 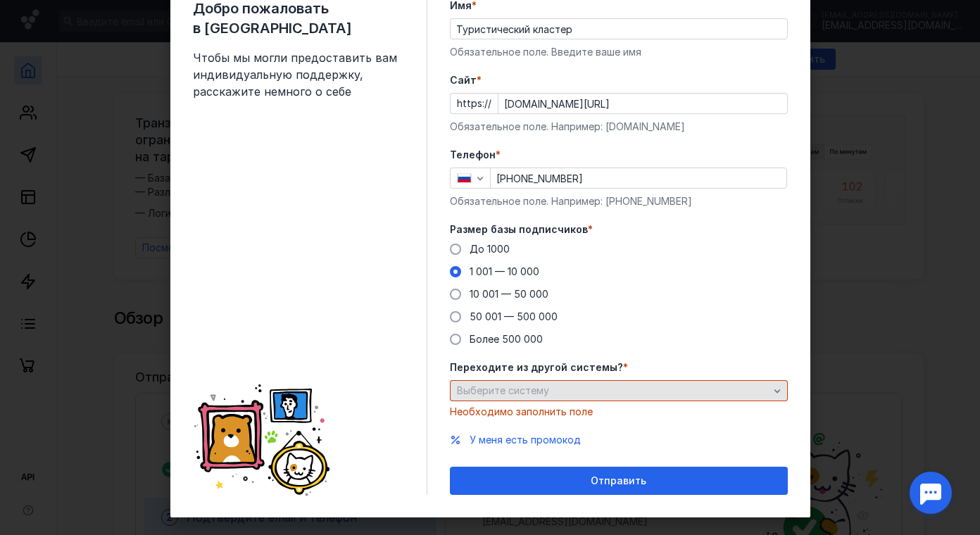 What do you see at coordinates (536, 367) in the screenshot?
I see `span: Переходите из другой системы?` at bounding box center [536, 367].